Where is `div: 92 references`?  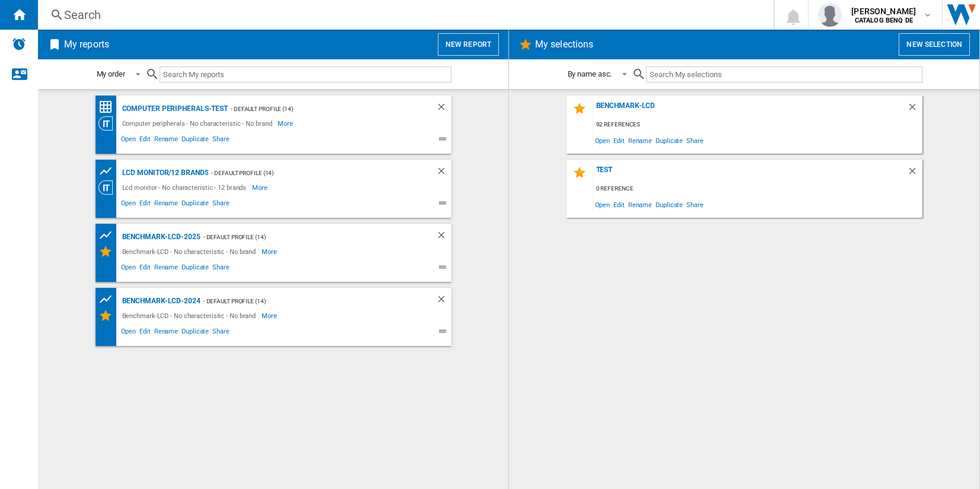
div: 92 references is located at coordinates (758, 125).